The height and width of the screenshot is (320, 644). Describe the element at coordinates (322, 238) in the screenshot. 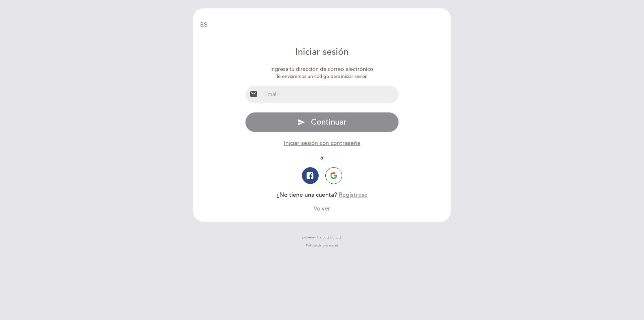

I see `a: powered by` at that location.